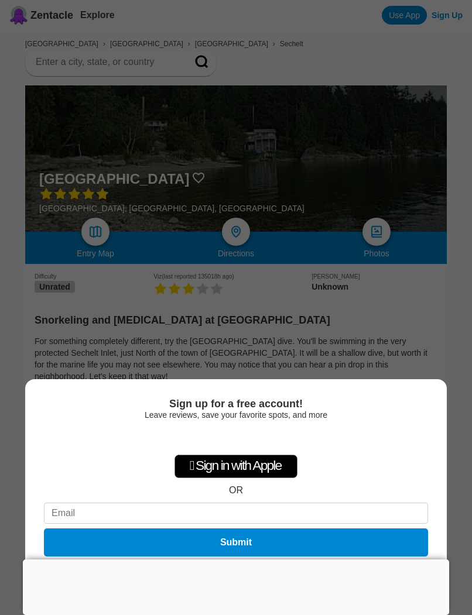 The width and height of the screenshot is (472, 615). What do you see at coordinates (236, 404) in the screenshot?
I see `div: Sign up for a free account!` at bounding box center [236, 404].